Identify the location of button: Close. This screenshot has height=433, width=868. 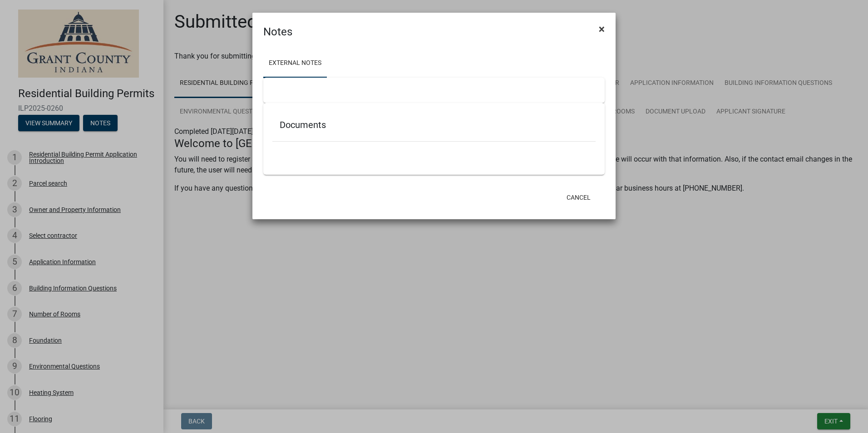
(601, 29).